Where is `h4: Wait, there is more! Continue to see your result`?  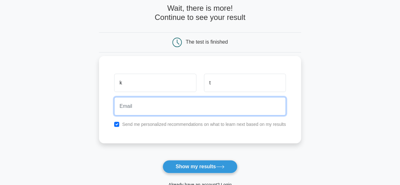 h4: Wait, there is more! Continue to see your result is located at coordinates (200, 13).